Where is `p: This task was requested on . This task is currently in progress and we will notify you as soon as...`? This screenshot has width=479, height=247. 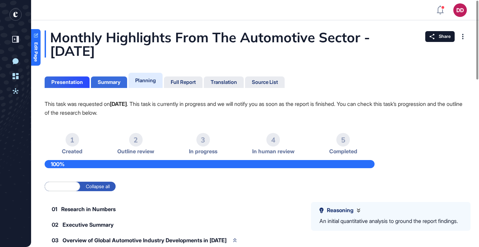
p: This task was requested on . This task is currently in progress and we will notify you as soon as... is located at coordinates (255, 108).